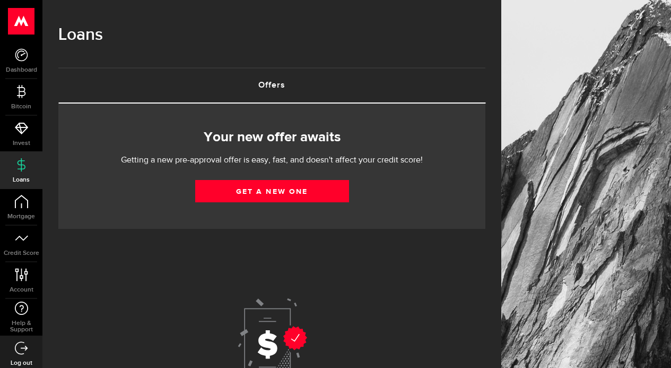 Image resolution: width=671 pixels, height=368 pixels. What do you see at coordinates (272, 85) in the screenshot?
I see `a: Offers` at bounding box center [272, 85].